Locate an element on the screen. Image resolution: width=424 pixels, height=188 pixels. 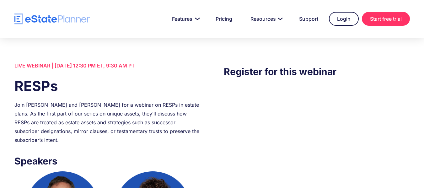
a: Support is located at coordinates (309, 19).